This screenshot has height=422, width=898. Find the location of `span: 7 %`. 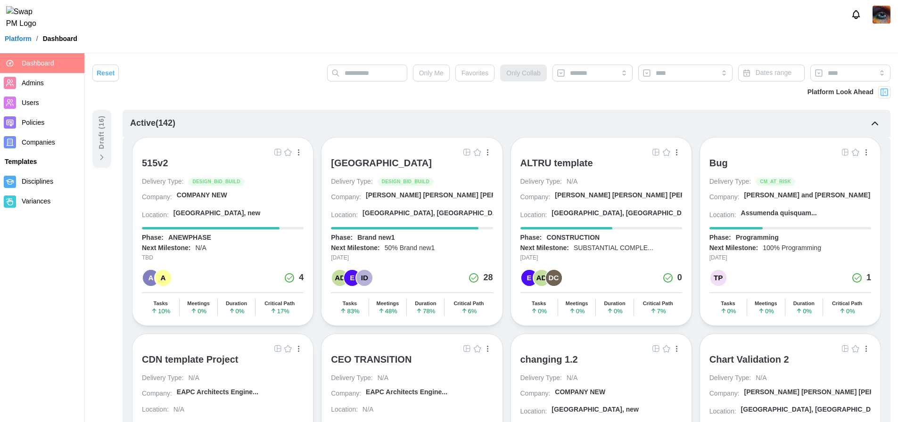

span: 7 % is located at coordinates (658, 311).